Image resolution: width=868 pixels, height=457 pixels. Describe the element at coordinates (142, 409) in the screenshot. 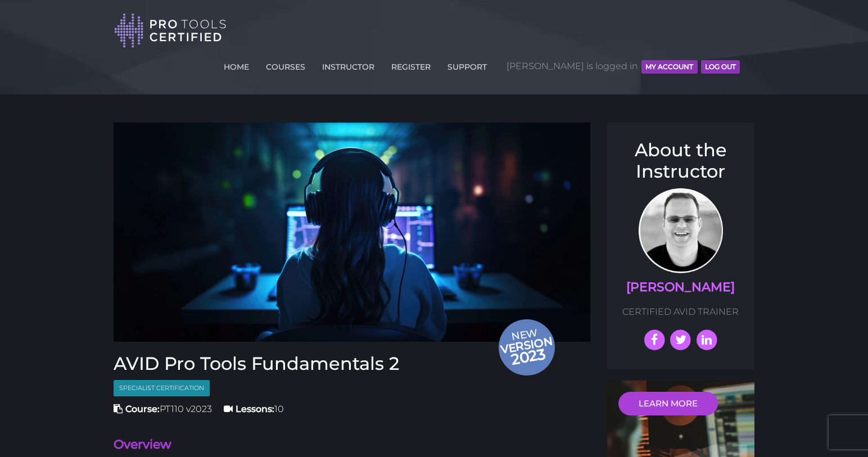

I see `strong: Course:` at that location.